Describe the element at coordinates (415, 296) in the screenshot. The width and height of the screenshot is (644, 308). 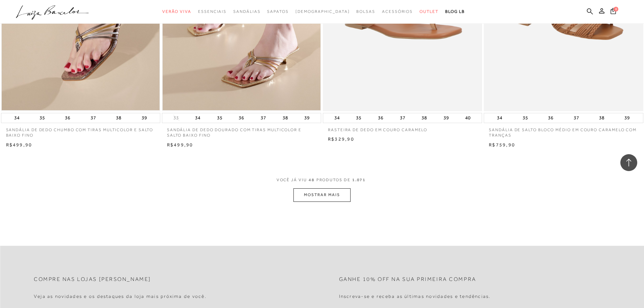
I see `h4: Inscreva-se e receba as últimas novidades e tendências.` at that location.